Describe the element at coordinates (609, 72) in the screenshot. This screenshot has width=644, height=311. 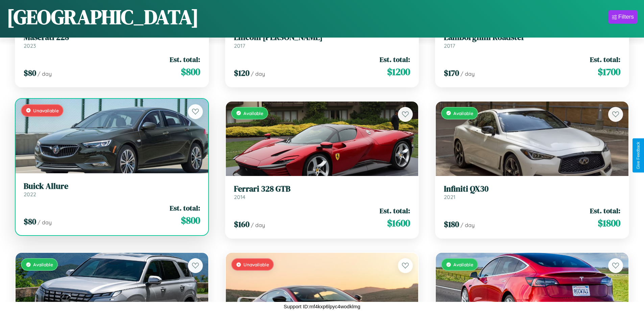
I see `span: $ 1700` at that location.